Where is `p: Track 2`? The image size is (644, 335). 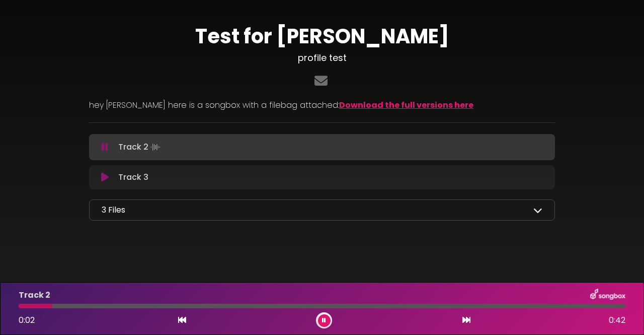 p: Track 2 is located at coordinates (140, 147).